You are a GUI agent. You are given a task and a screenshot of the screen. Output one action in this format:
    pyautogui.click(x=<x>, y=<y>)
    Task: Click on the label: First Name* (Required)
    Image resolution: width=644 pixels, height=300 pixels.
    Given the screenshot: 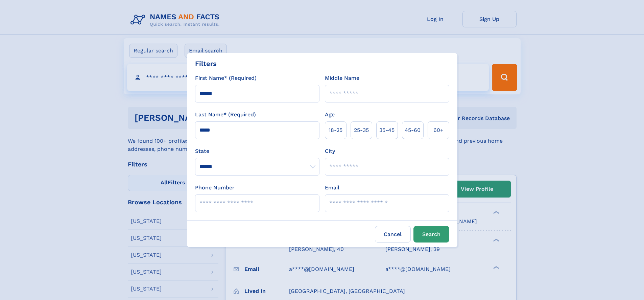 What is the action you would take?
    pyautogui.click(x=226, y=78)
    